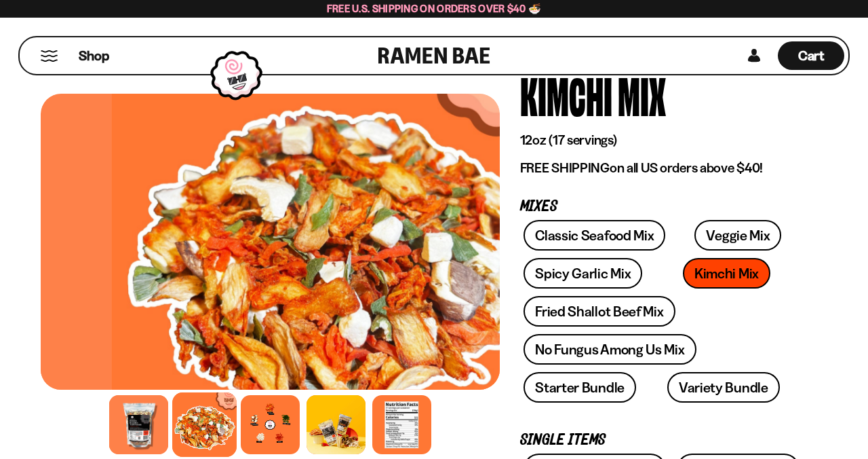 The height and width of the screenshot is (459, 868). Describe the element at coordinates (583, 273) in the screenshot. I see `a: Spicy Garlic Mix` at that location.